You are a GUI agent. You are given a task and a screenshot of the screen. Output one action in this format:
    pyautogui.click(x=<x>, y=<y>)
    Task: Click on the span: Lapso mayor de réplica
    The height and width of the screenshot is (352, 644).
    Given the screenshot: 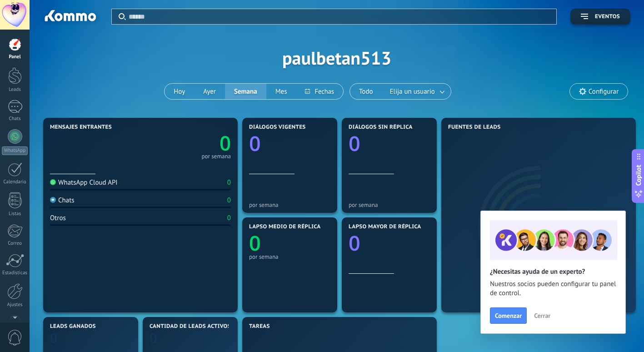 What is the action you would take?
    pyautogui.click(x=384, y=227)
    